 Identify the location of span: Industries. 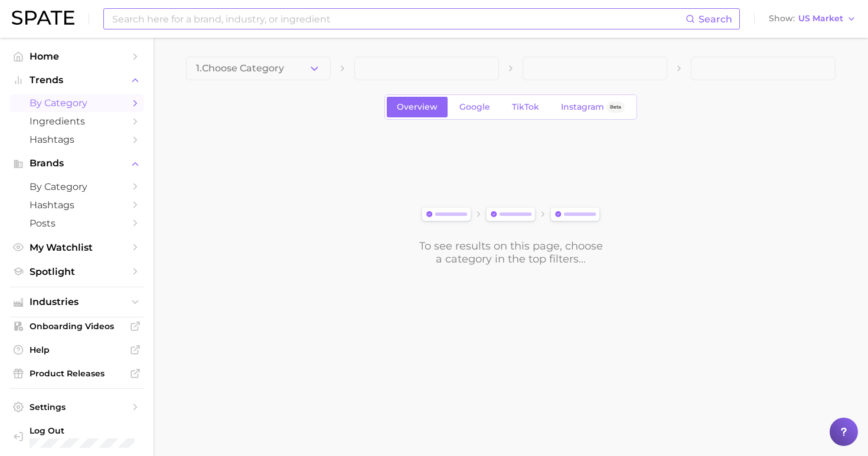
(76, 302).